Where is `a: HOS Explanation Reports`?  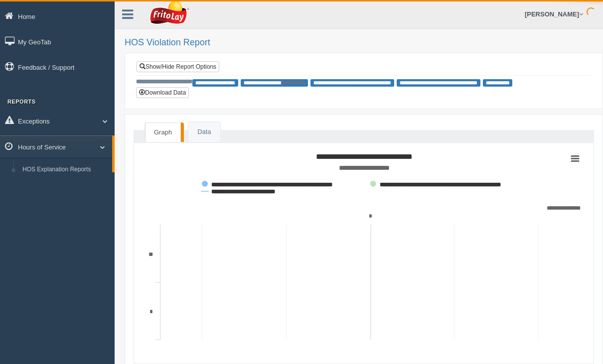 a: HOS Explanation Reports is located at coordinates (65, 169).